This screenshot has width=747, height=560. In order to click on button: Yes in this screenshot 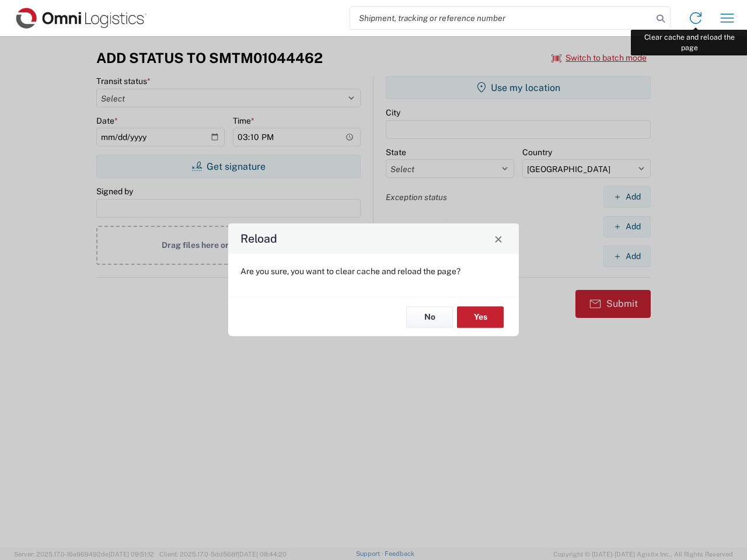, I will do `click(480, 317)`.